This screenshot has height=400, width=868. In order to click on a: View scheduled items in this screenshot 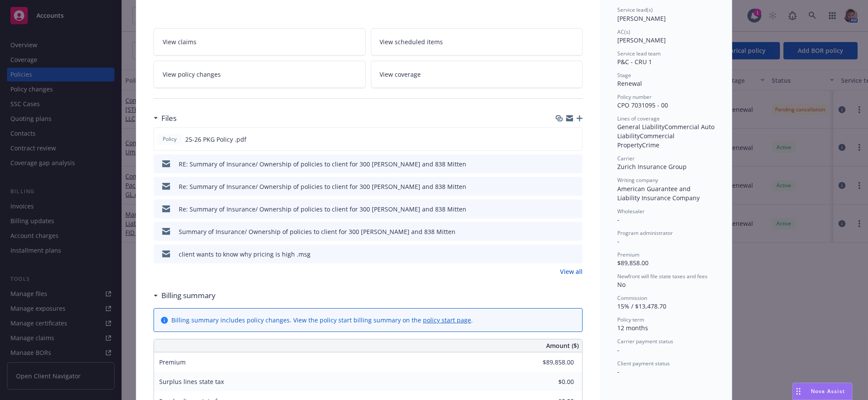, I will do `click(477, 42)`.